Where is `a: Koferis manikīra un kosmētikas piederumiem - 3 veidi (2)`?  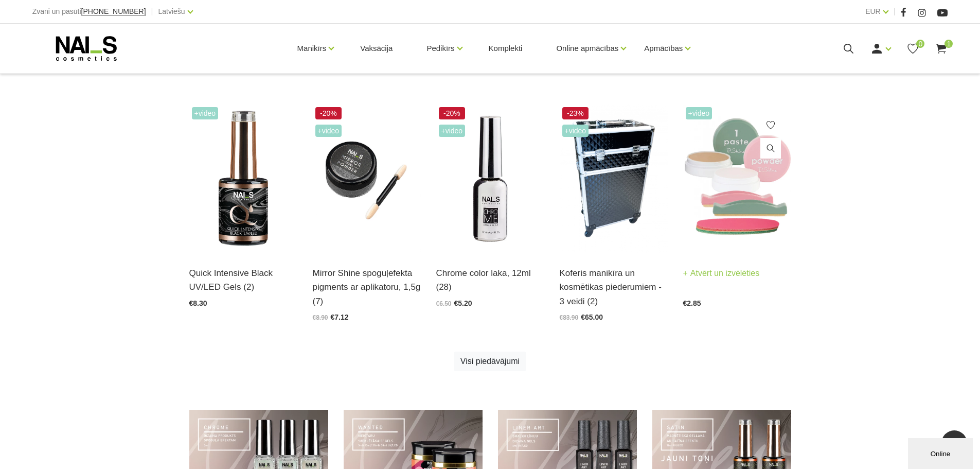 a: Koferis manikīra un kosmētikas piederumiem - 3 veidi (2) is located at coordinates (614, 288).